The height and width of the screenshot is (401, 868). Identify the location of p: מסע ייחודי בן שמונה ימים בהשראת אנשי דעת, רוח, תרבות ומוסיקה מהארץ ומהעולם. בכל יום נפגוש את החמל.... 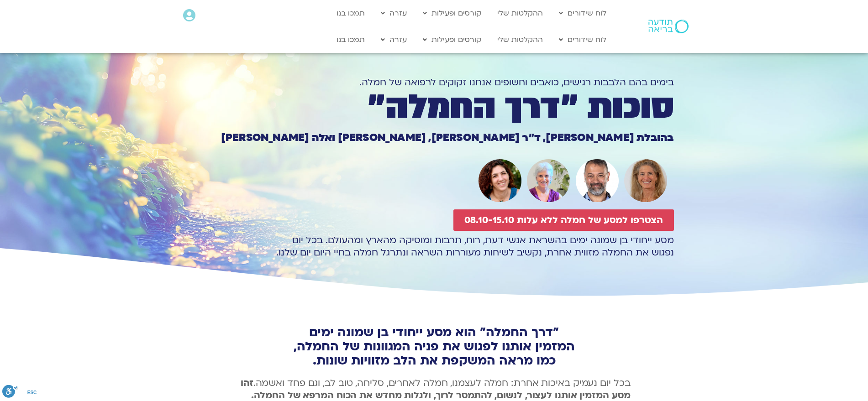
(434, 247).